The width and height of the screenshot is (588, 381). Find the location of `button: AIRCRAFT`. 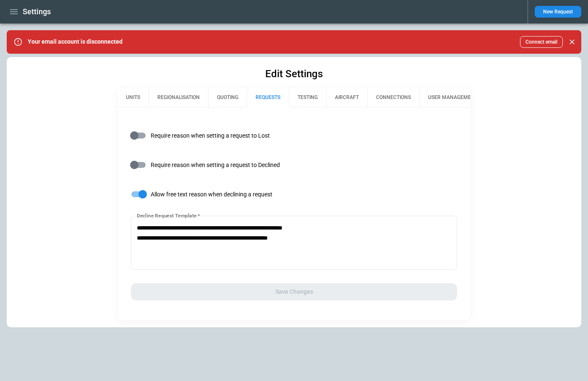

button: AIRCRAFT is located at coordinates (346, 97).